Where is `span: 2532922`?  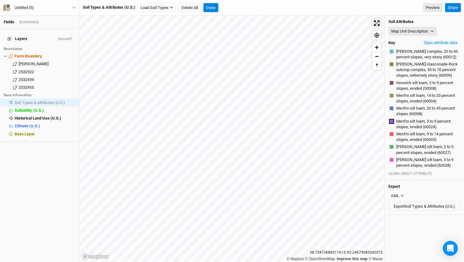 span: 2532922 is located at coordinates (26, 72).